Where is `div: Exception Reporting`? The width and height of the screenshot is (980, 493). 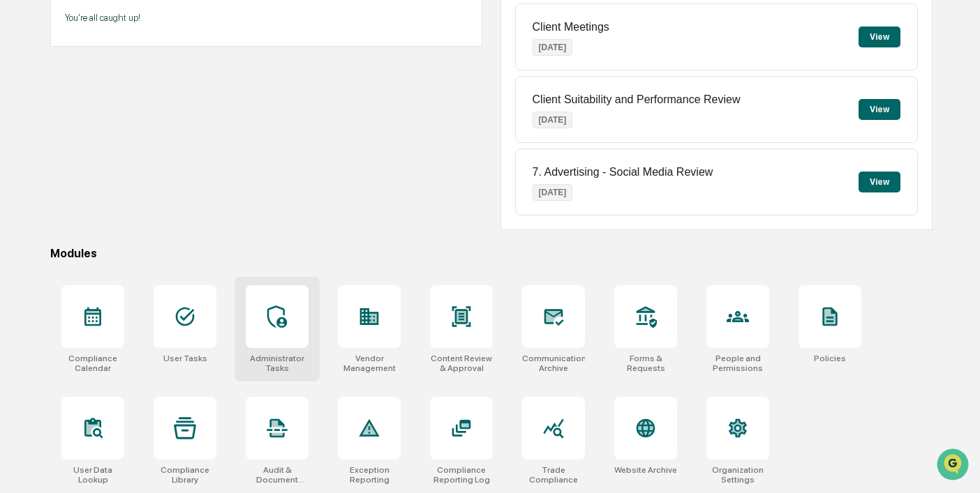 div: Exception Reporting is located at coordinates (369, 475).